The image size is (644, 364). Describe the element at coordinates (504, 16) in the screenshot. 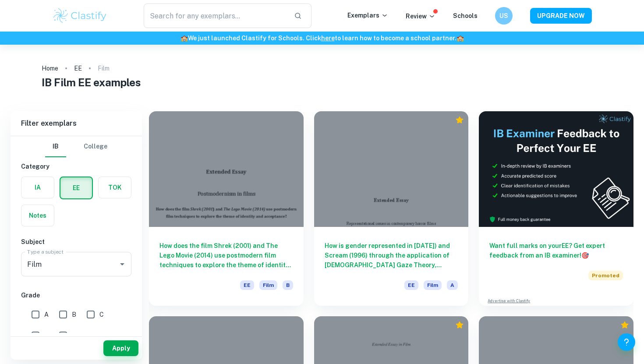

I see `h6: US` at that location.